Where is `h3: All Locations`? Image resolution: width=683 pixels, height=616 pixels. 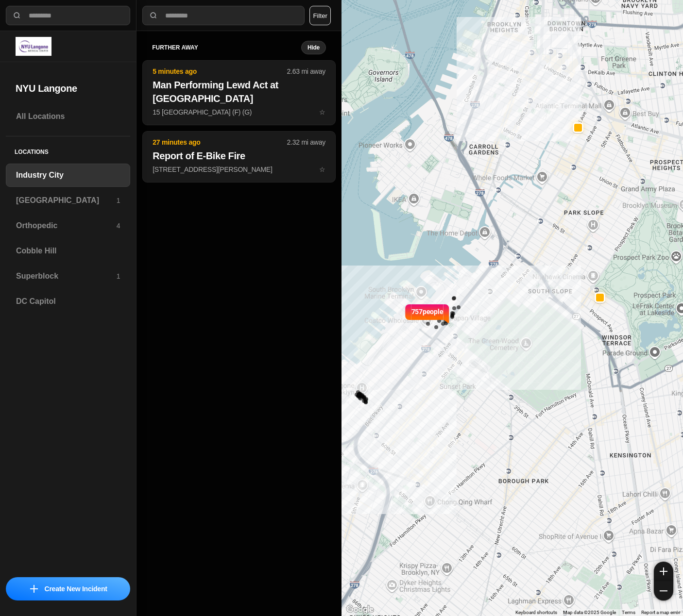 h3: All Locations is located at coordinates (68, 117).